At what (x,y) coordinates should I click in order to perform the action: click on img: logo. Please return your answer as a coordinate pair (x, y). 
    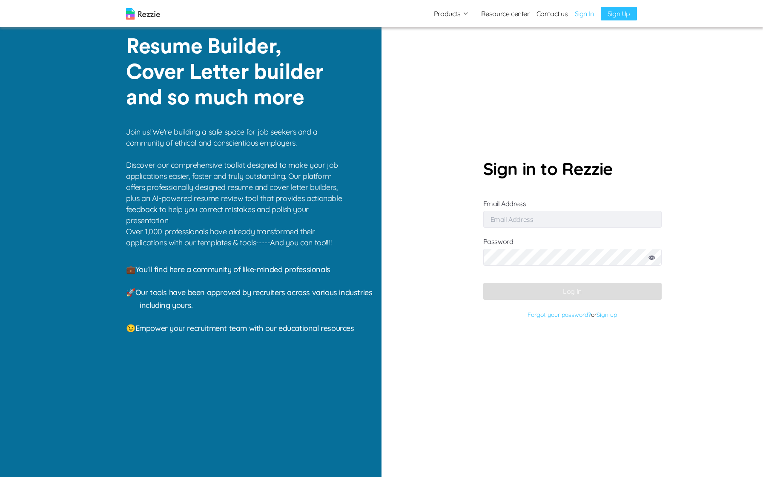
    Looking at the image, I should click on (143, 14).